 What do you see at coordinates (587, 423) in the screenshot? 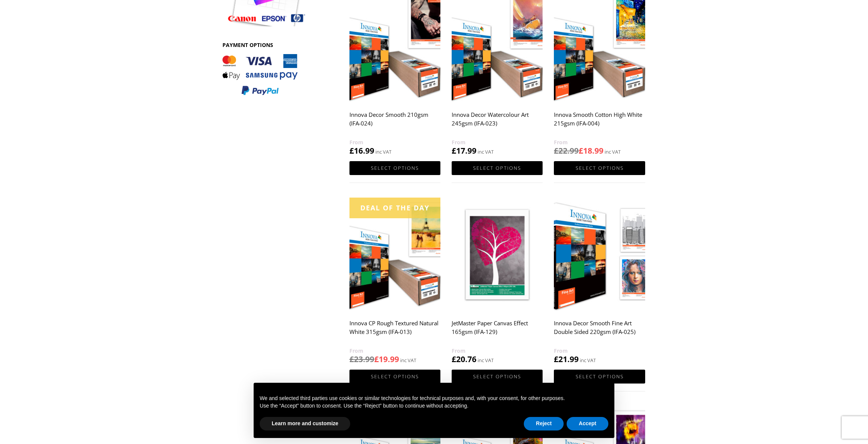
I see `button: Accept` at bounding box center [587, 423].